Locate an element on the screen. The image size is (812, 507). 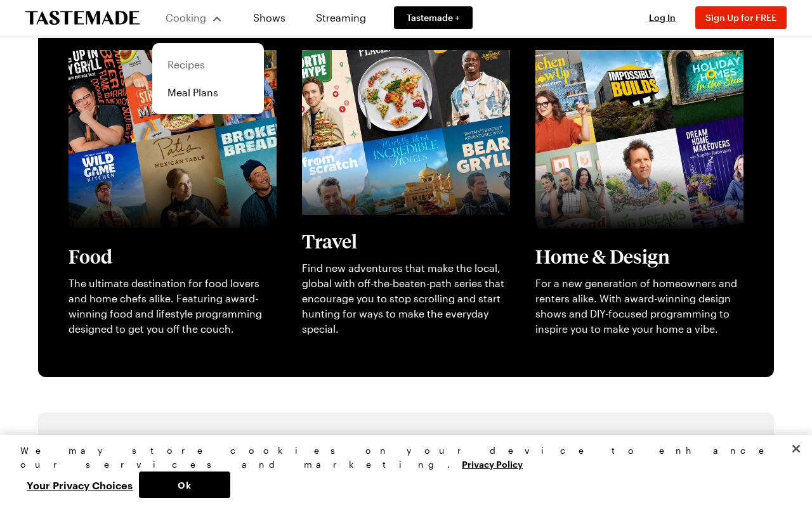
button: Ok is located at coordinates (184, 485).